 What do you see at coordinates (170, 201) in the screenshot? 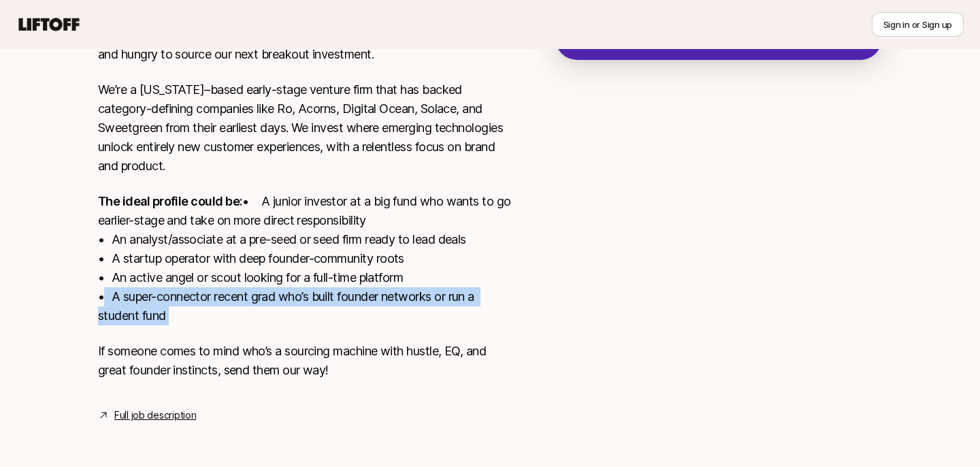
I see `strong: The ideal profile could be:` at bounding box center [170, 201].